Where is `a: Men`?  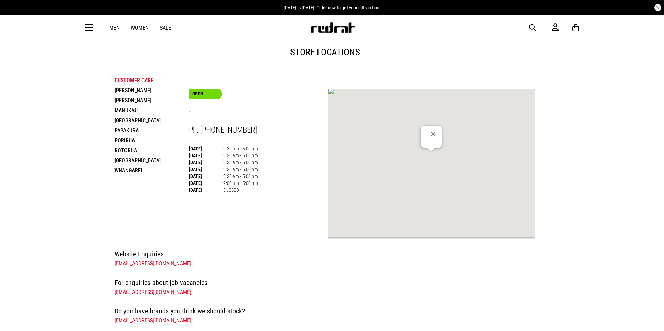 a: Men is located at coordinates (114, 28).